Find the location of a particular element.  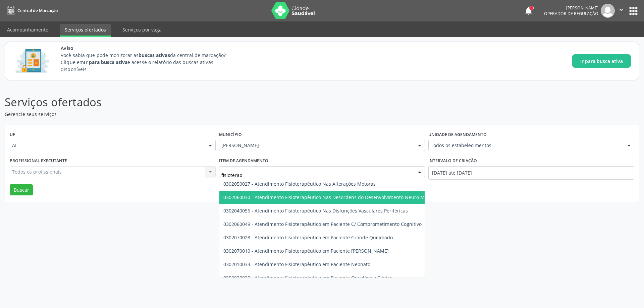

span: 0302050027 - Atendimento Fisioterapêutico Nas Alterações Motoras is located at coordinates (300, 184).